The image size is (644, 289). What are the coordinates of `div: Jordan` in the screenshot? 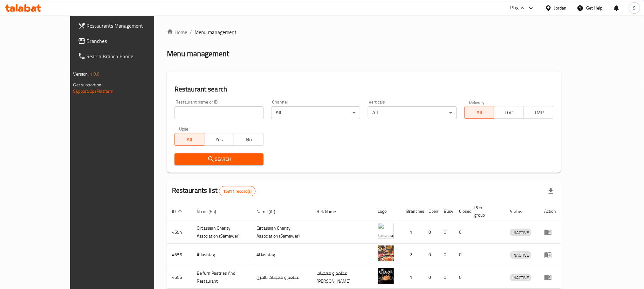 It's located at (560, 8).